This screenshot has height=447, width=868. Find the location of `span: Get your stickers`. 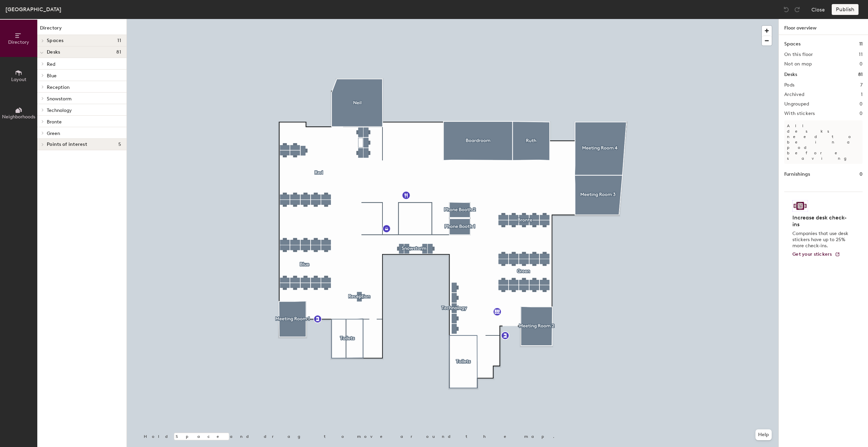

span: Get your stickers is located at coordinates (812, 254).